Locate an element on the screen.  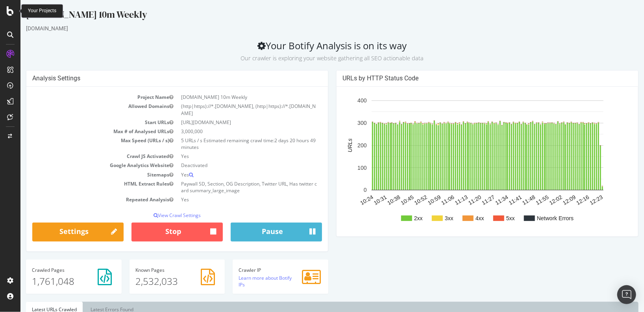
h4: URLs by HTTP Status Code is located at coordinates (467, 79).